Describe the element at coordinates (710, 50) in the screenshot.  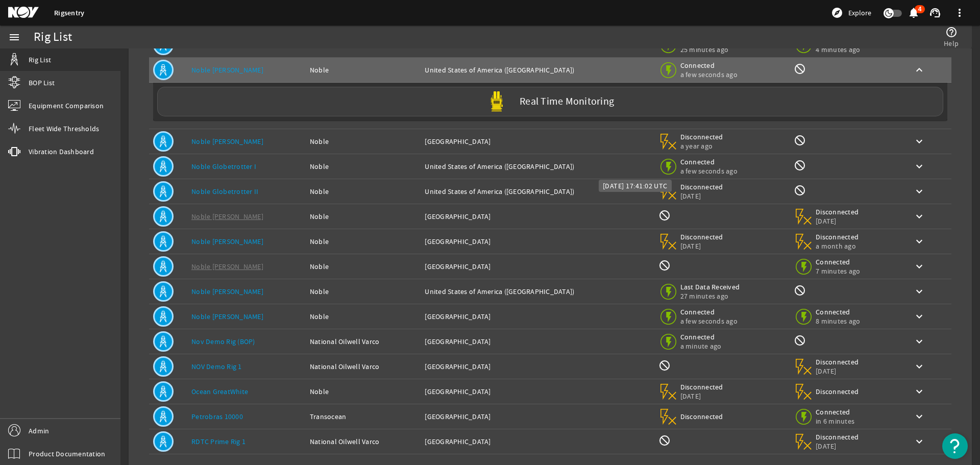
I see `span: 25 minutes ago` at that location.